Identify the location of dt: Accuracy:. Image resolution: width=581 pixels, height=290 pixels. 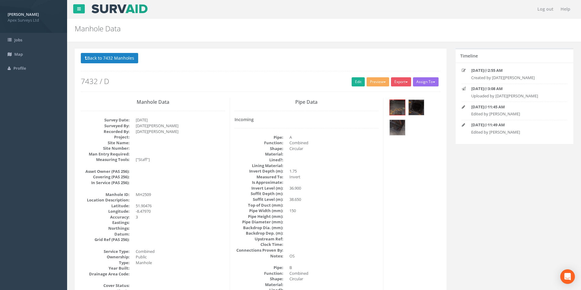
(105, 217).